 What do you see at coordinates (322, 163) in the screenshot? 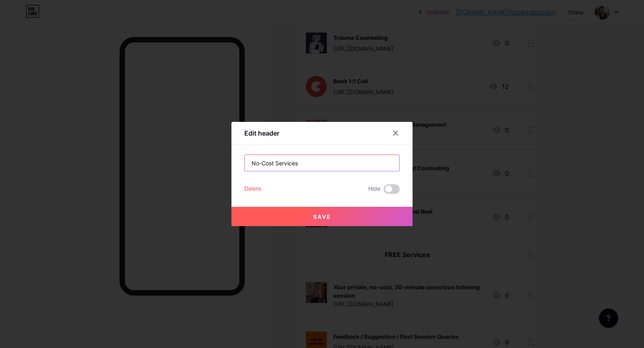
I see `input: Title` at bounding box center [322, 163].